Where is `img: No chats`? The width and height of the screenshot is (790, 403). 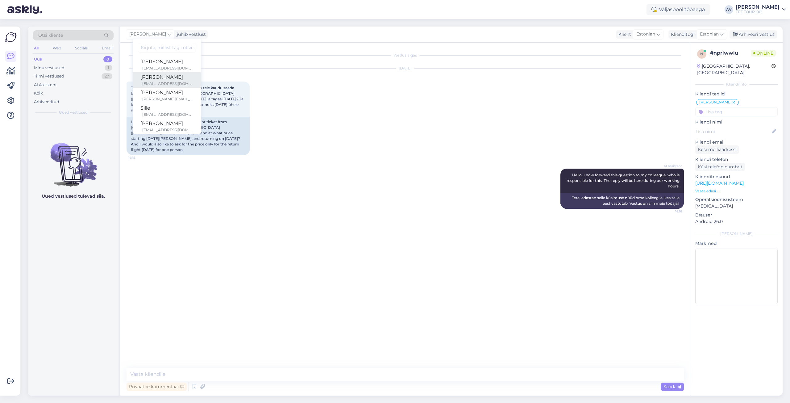 img: No chats is located at coordinates (73, 160).